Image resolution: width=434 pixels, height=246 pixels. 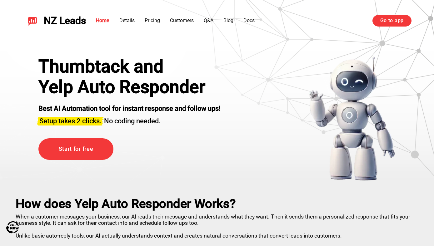 What do you see at coordinates (76, 149) in the screenshot?
I see `a: Start for free` at bounding box center [76, 149].